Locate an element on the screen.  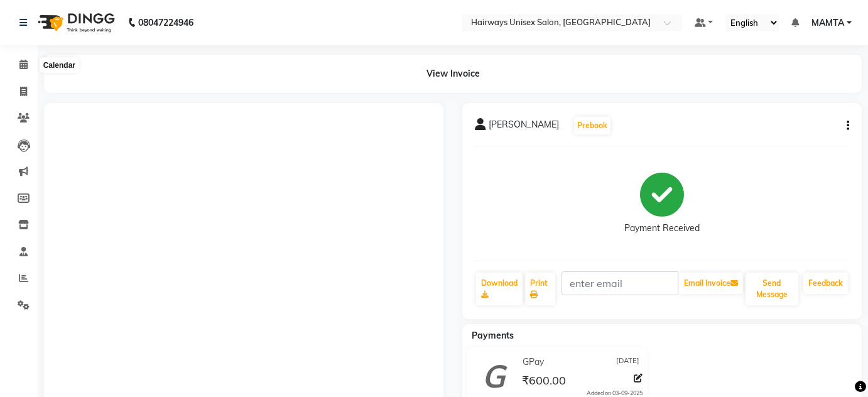
a: Download is located at coordinates (499, 289).